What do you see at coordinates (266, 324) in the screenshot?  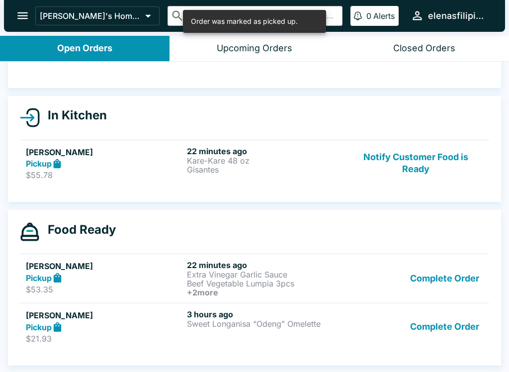 I see `p: Sweet Longanisa “Odeng” Omelette` at bounding box center [266, 324].